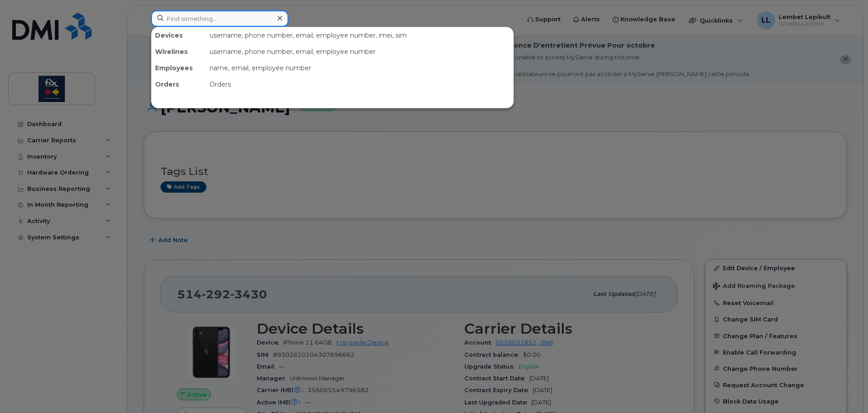  Describe the element at coordinates (178, 35) in the screenshot. I see `div: Devices` at that location.